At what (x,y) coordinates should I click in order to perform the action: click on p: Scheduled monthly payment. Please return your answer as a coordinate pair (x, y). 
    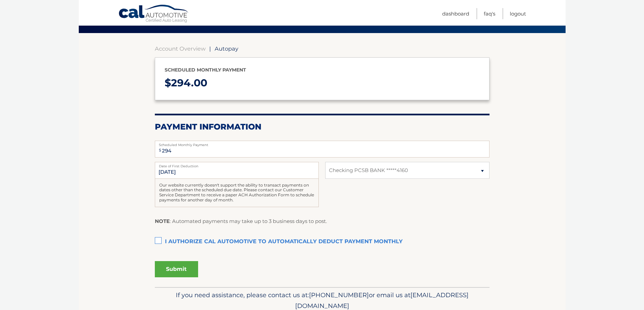
    Looking at the image, I should click on (322, 70).